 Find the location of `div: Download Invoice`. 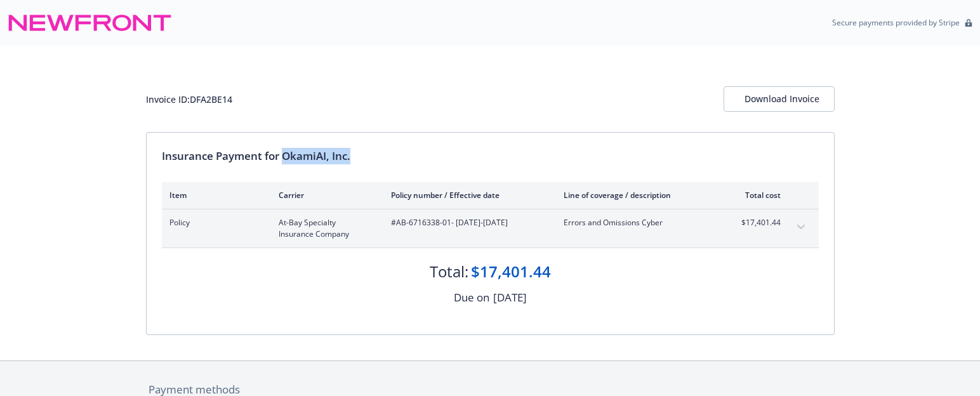

div: Download Invoice is located at coordinates (779, 99).